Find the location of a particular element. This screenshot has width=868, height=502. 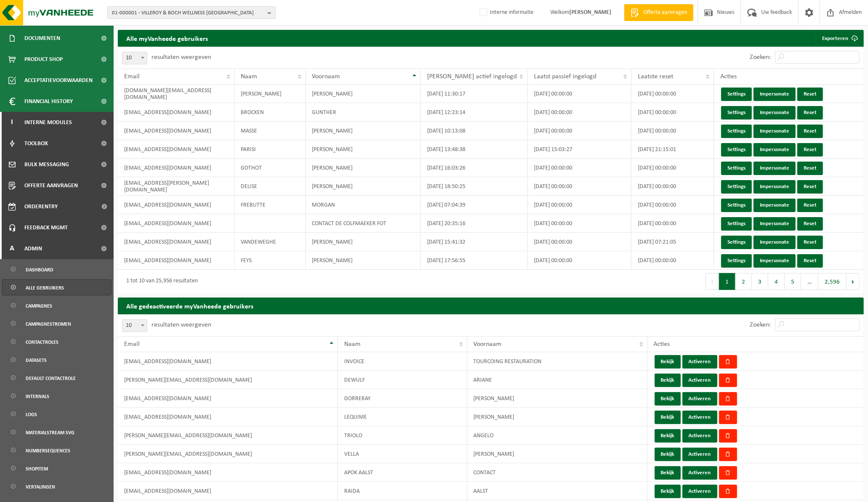

a: Internals is located at coordinates (57, 396).